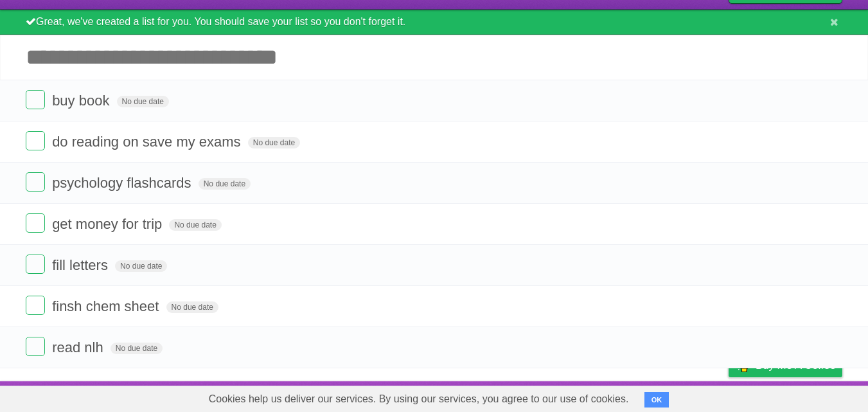 Image resolution: width=868 pixels, height=412 pixels. Describe the element at coordinates (82, 265) in the screenshot. I see `span: fill letters` at that location.